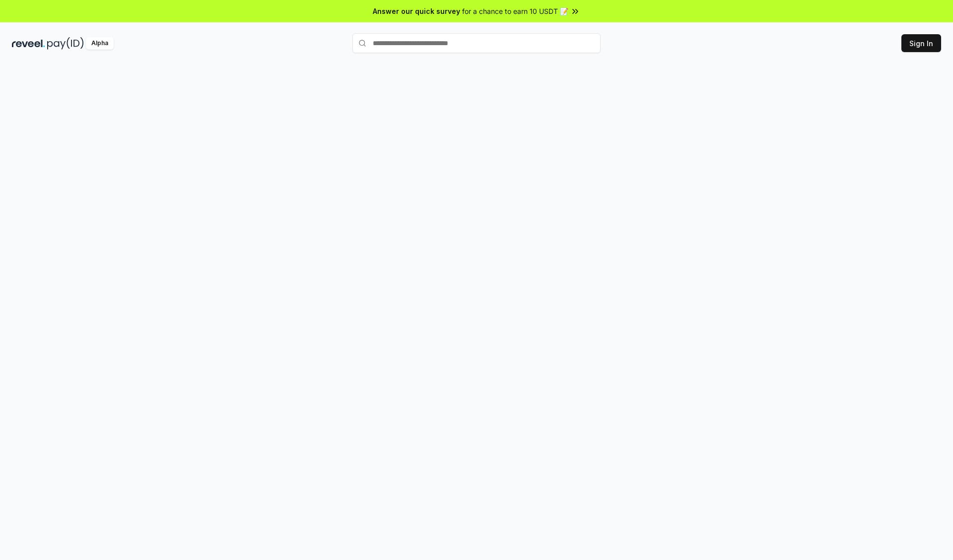 Image resolution: width=953 pixels, height=560 pixels. What do you see at coordinates (66, 43) in the screenshot?
I see `img: pay_id` at bounding box center [66, 43].